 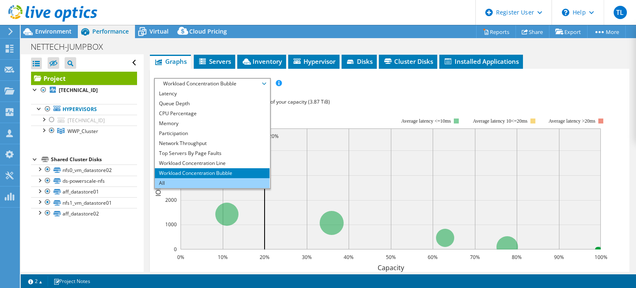 What do you see at coordinates (83, 131) in the screenshot?
I see `span: WWP_Cluster` at bounding box center [83, 131].